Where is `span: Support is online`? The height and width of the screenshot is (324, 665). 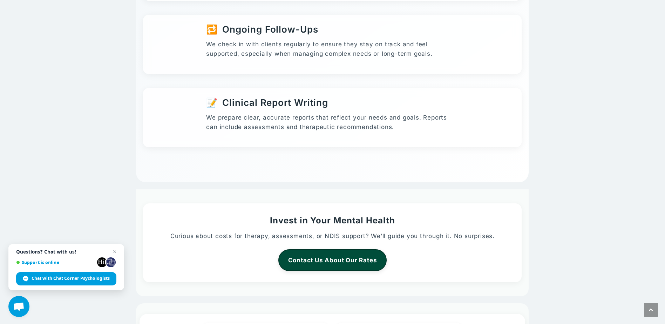
span: Support is online is located at coordinates (55, 262).